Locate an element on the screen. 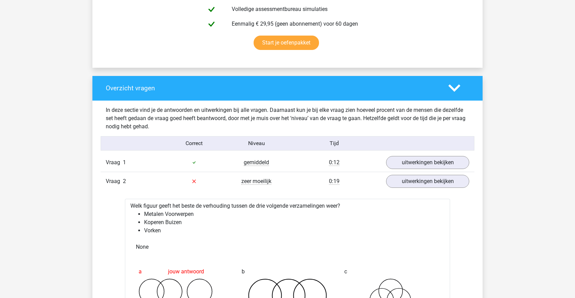  li: Koperen Buizen is located at coordinates (294, 222).